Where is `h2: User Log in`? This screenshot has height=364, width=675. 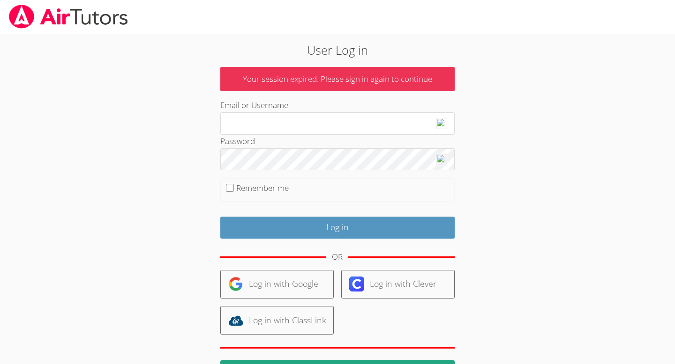
h2: User Log in is located at coordinates (337, 50).